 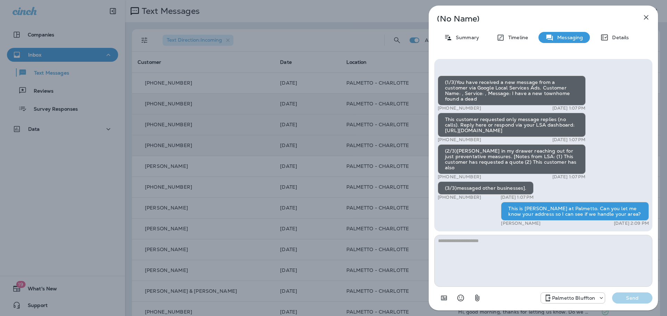 What do you see at coordinates (486, 188) in the screenshot?
I see `div: (3/3)messaged other businesses].` at bounding box center [486, 188].